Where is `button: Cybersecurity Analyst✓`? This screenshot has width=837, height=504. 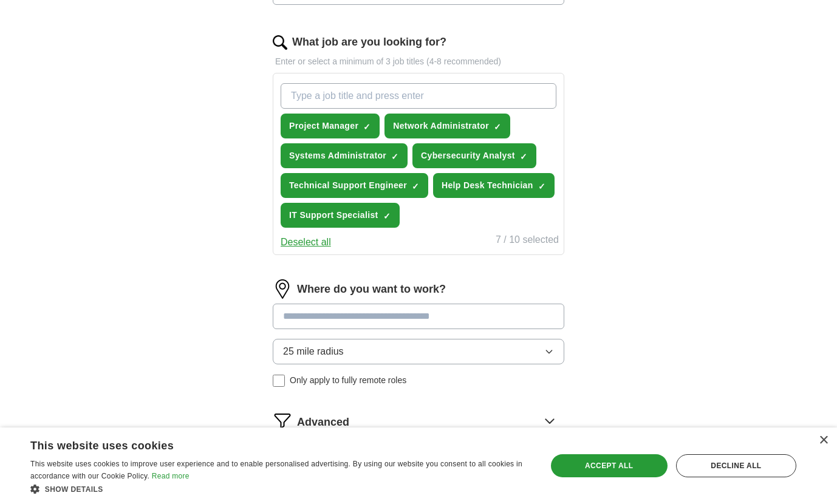 button: Cybersecurity Analyst✓ is located at coordinates (474, 156).